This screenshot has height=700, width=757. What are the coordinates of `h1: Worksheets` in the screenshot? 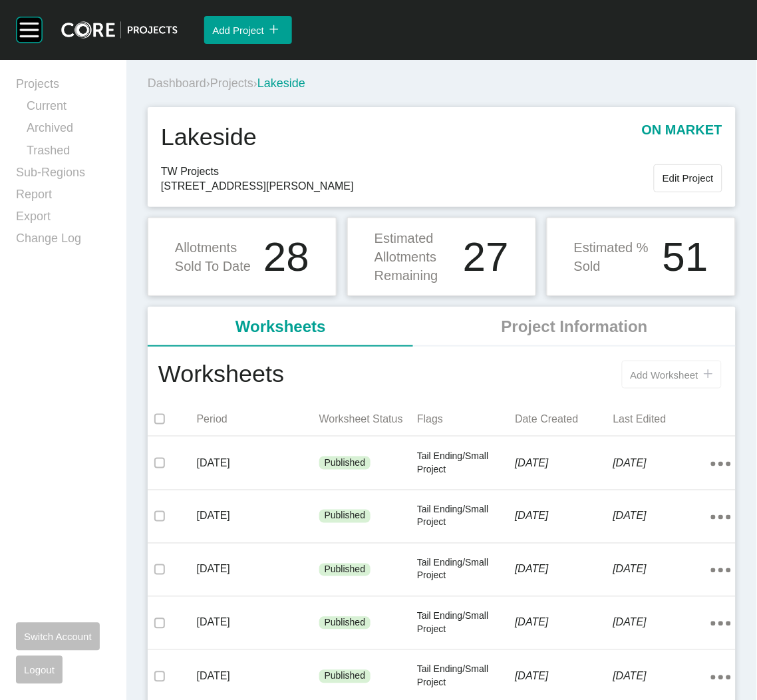 It's located at (221, 375).